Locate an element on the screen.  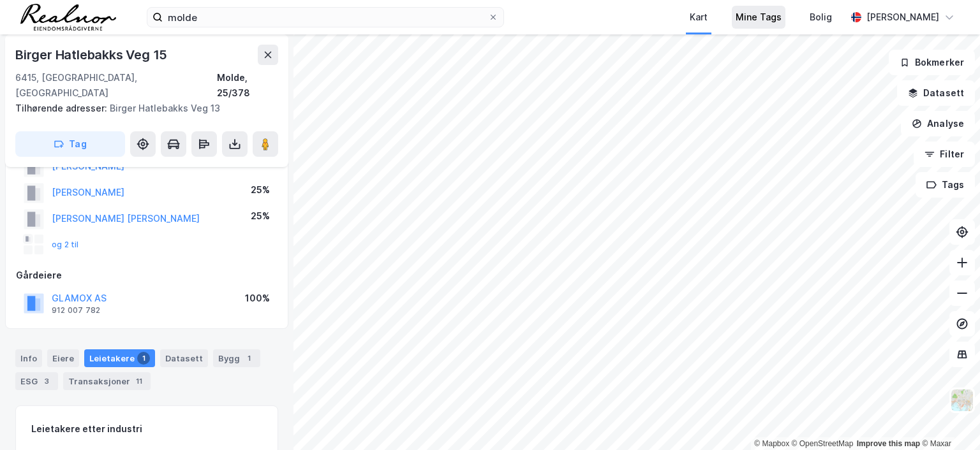
span: Tilhørende adresser: is located at coordinates (63, 108).